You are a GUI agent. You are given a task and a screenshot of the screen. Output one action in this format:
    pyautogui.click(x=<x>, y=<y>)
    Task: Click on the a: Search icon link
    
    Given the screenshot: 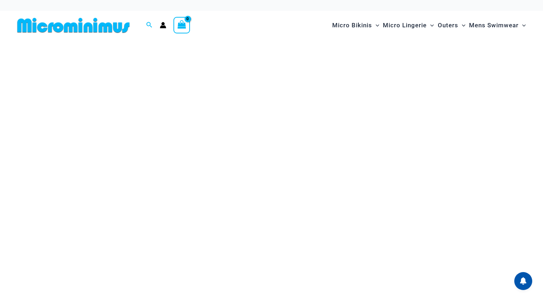 What is the action you would take?
    pyautogui.click(x=149, y=25)
    